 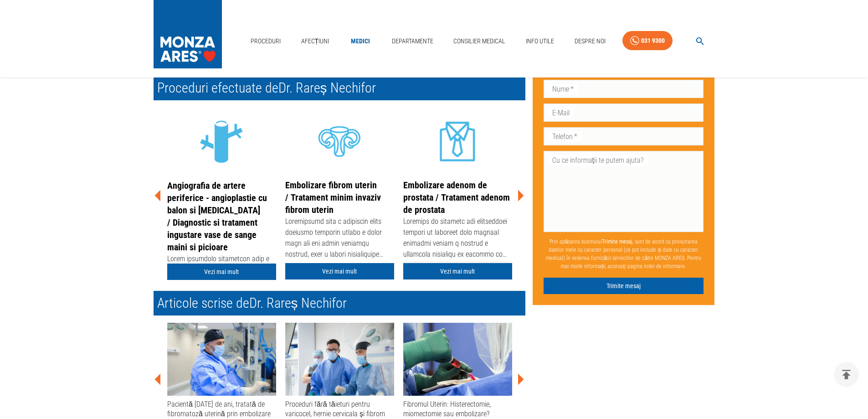 I want to click on h2: Articole scrise de Dr. Rareș Nechifor, so click(x=339, y=303).